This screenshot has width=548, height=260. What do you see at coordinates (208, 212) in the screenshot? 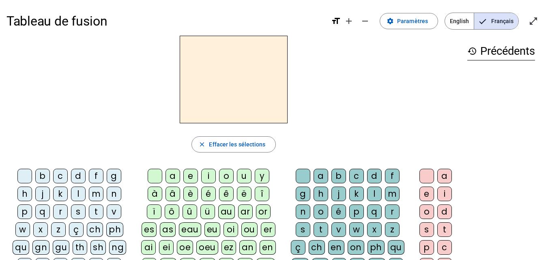
I see `div: ü` at bounding box center [208, 212].